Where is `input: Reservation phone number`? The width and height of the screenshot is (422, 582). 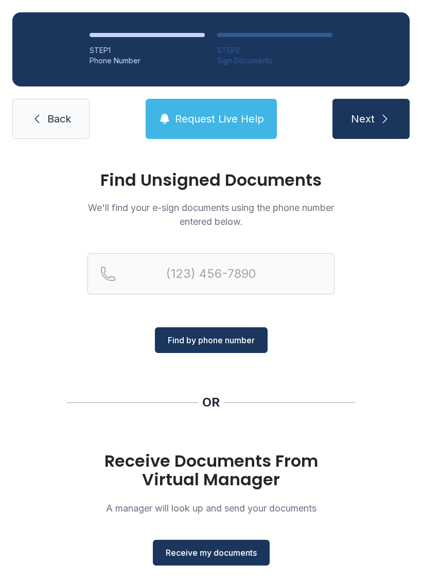 input: Reservation phone number is located at coordinates (211, 274).